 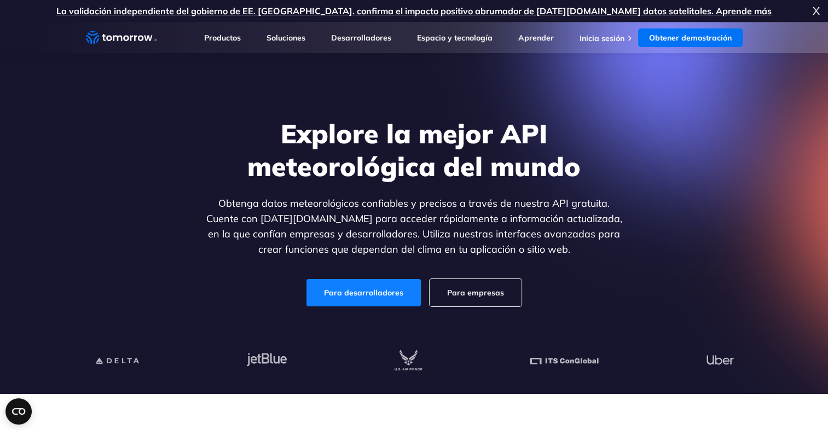 I want to click on h1: Explore la mejor API meteorológica del mundo, so click(x=414, y=150).